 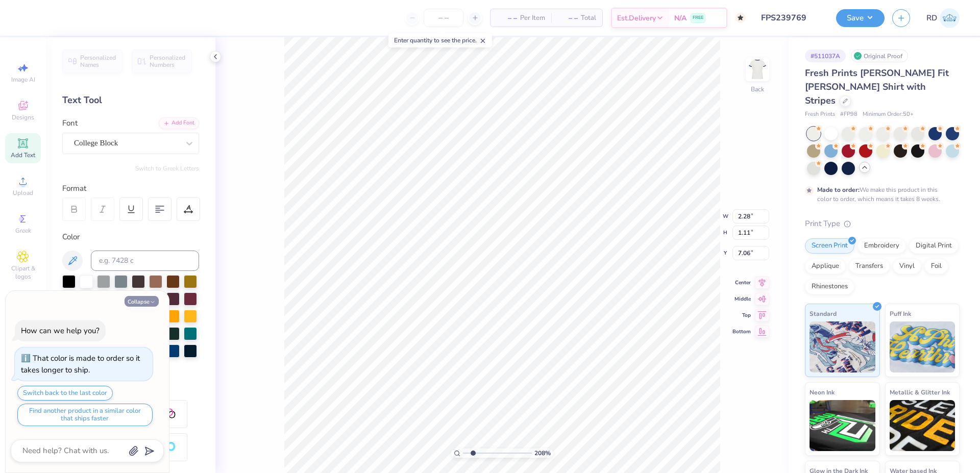 What do you see at coordinates (949, 18) in the screenshot?
I see `img: Rommel Del Rosario` at bounding box center [949, 18].